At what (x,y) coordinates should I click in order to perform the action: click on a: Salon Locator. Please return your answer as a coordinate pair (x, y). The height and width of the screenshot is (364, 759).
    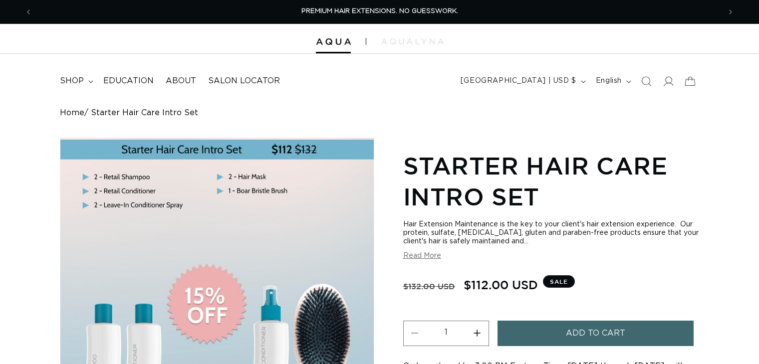
    Looking at the image, I should click on (244, 81).